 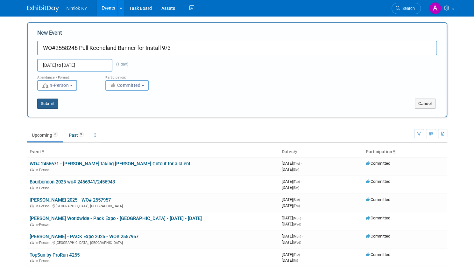 What do you see at coordinates (76, 135) in the screenshot?
I see `a: Past9` at bounding box center [76, 135].